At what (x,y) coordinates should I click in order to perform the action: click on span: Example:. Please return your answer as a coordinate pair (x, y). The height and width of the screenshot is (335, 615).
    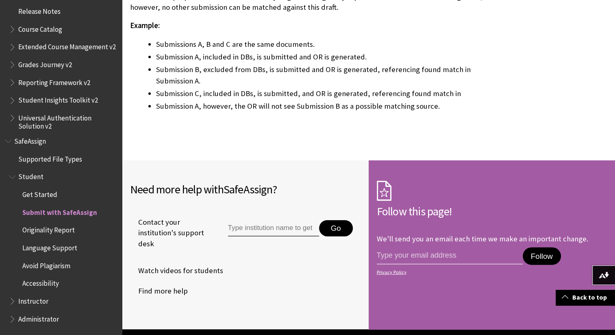
    Looking at the image, I should click on (145, 25).